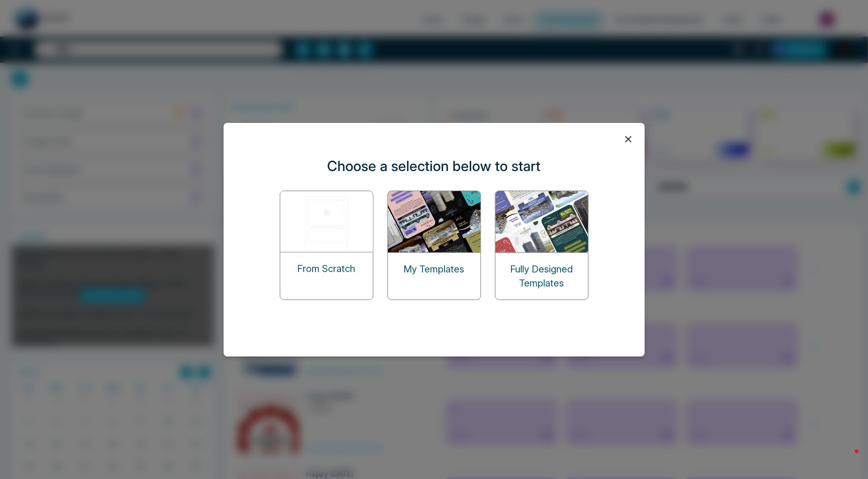 The height and width of the screenshot is (479, 868). What do you see at coordinates (434, 270) in the screenshot?
I see `p: My Templates` at bounding box center [434, 270].